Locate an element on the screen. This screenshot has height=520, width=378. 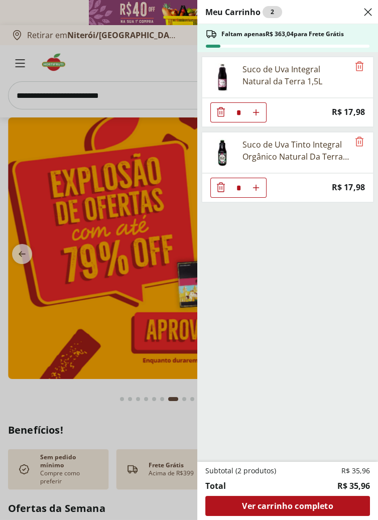
span: Subtotal (2 produtos) is located at coordinates (240, 470).